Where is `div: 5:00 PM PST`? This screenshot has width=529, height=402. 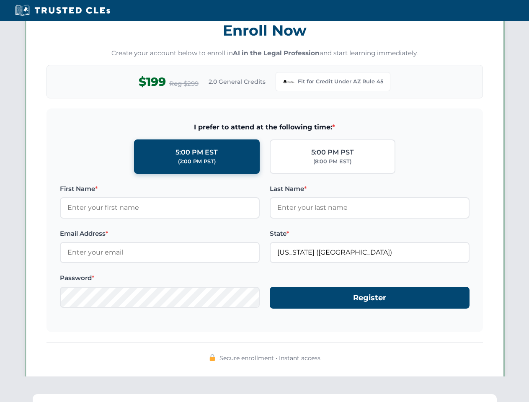
div: 5:00 PM PST is located at coordinates (333, 153).